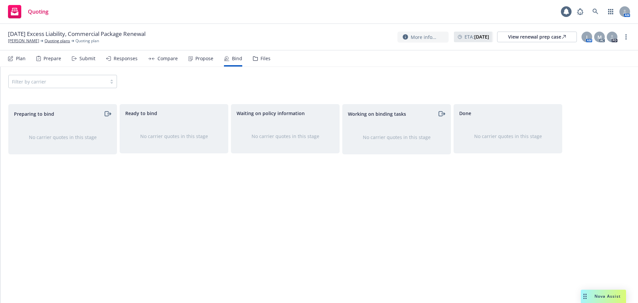  I want to click on button: Nova Assist, so click(604, 296).